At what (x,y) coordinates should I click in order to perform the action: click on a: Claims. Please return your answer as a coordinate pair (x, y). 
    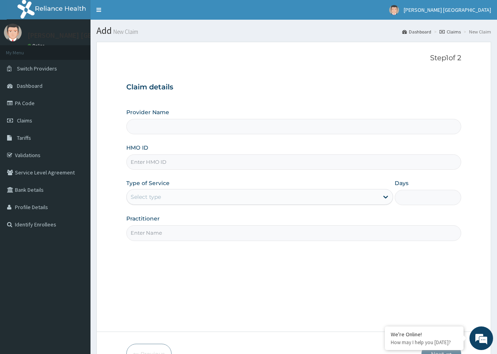
    Looking at the image, I should click on (450, 31).